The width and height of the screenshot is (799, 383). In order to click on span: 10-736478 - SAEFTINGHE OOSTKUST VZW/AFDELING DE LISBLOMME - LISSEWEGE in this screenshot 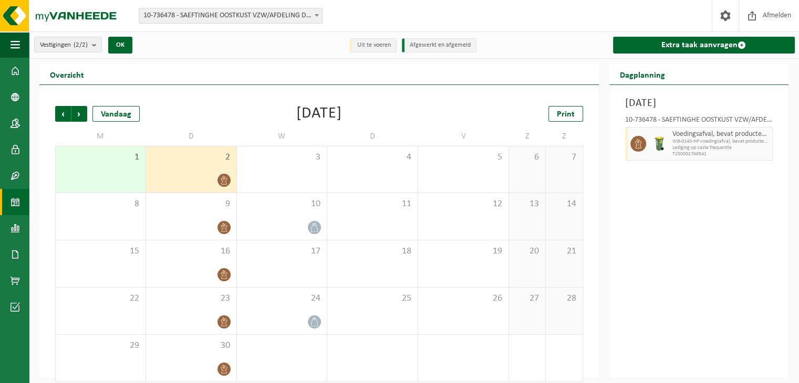, I will do `click(231, 16)`.